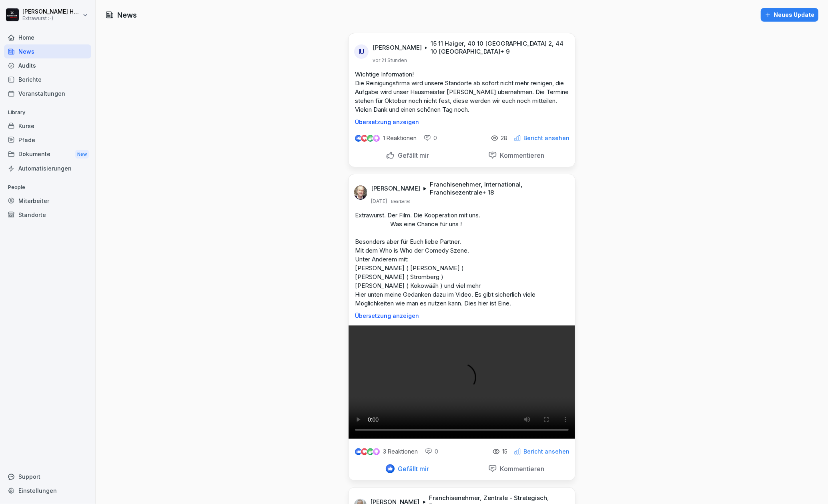  What do you see at coordinates (48, 201) in the screenshot?
I see `a: Mitarbeiter` at bounding box center [48, 201].